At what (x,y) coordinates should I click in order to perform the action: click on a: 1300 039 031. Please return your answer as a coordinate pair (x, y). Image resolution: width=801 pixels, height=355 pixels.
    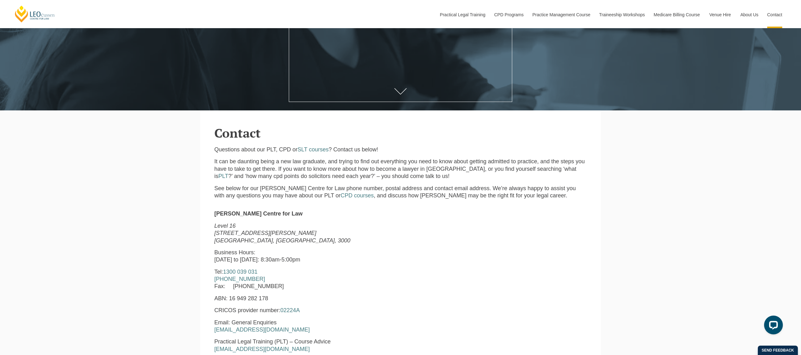
    Looking at the image, I should click on (240, 272).